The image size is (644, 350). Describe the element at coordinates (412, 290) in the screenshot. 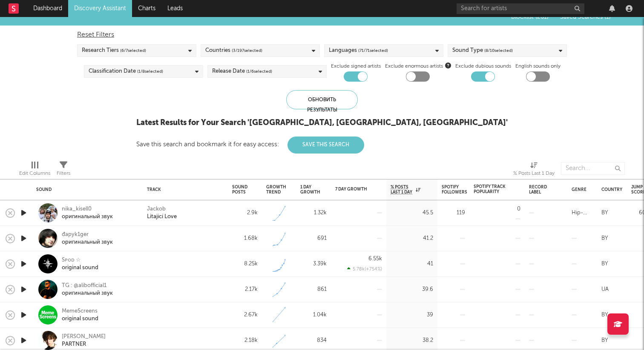

I see `div: 39.6` at that location.